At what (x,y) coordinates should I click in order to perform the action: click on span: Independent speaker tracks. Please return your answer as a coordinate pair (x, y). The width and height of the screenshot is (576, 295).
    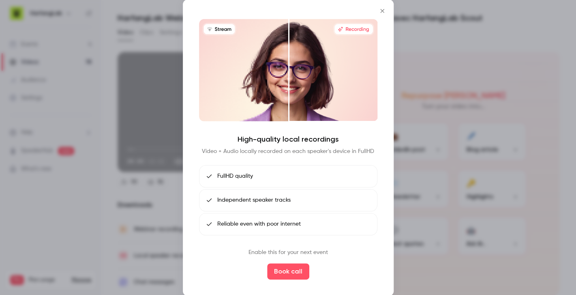
    Looking at the image, I should click on (254, 200).